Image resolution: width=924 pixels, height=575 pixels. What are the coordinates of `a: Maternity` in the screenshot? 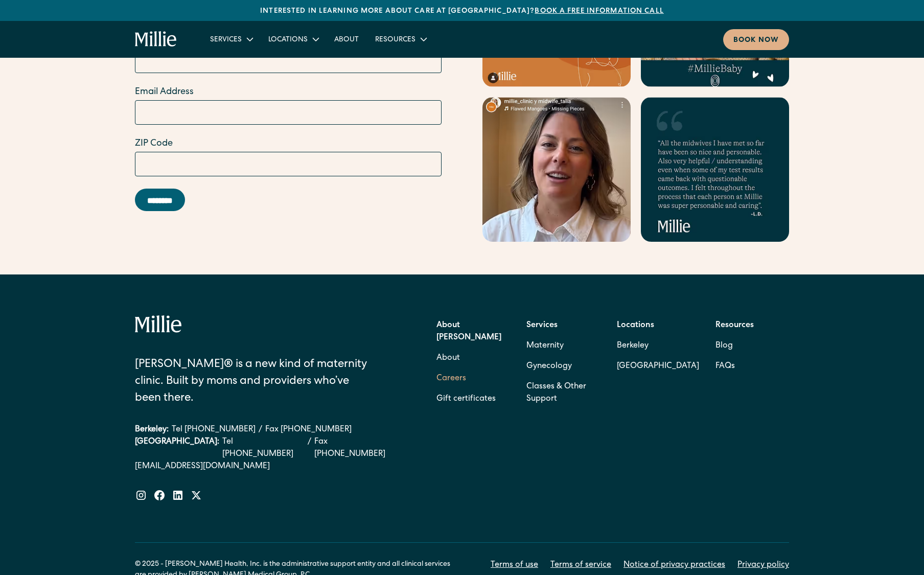 It's located at (544, 346).